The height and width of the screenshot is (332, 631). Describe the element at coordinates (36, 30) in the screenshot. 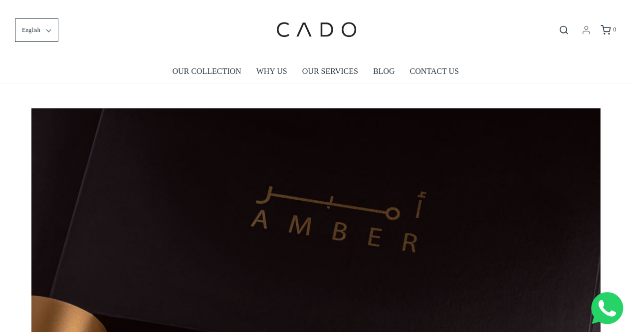

I see `button: English` at that location.